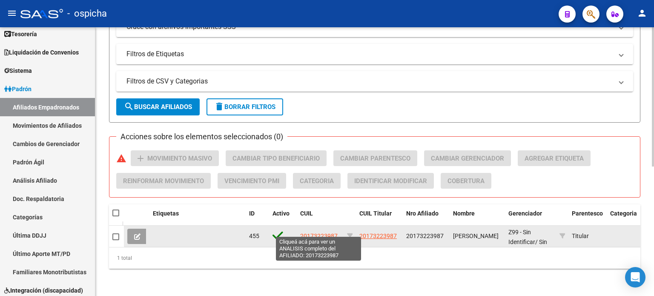 The height and width of the screenshot is (296, 654). What do you see at coordinates (422, 213) in the screenshot?
I see `span: Nro Afiliado` at bounding box center [422, 213].